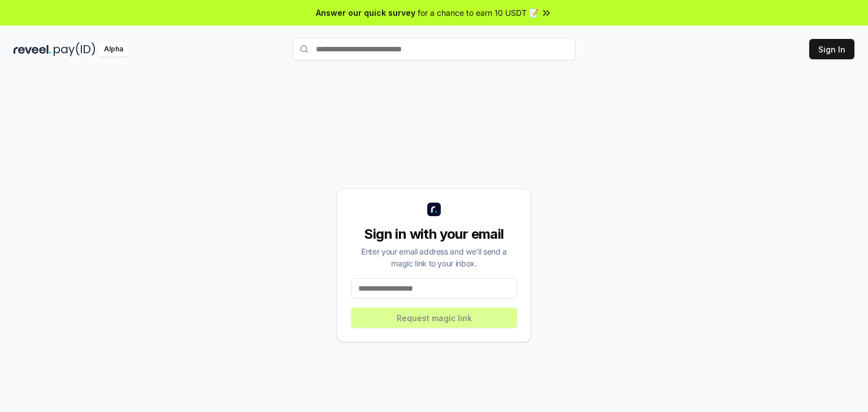 Image resolution: width=868 pixels, height=412 pixels. What do you see at coordinates (478, 12) in the screenshot?
I see `span: for a chance to earn 10 USDT 📝` at bounding box center [478, 12].